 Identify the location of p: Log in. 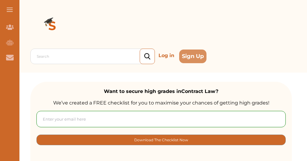
(166, 56).